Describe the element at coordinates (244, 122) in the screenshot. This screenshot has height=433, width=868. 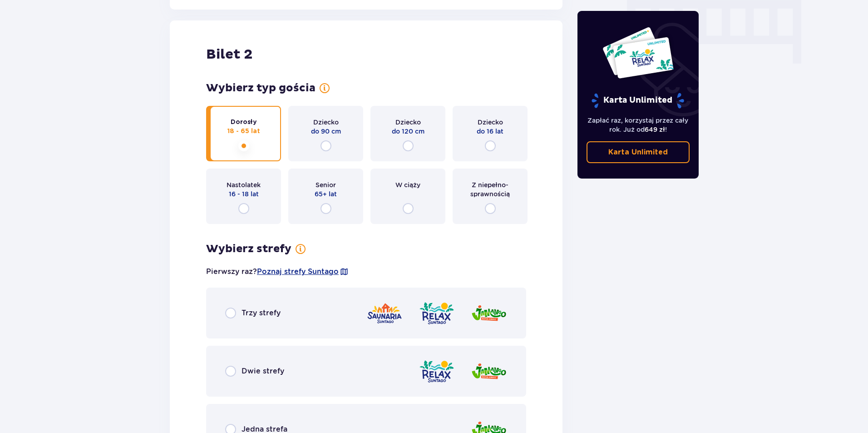
I see `span: Dorosły` at that location.